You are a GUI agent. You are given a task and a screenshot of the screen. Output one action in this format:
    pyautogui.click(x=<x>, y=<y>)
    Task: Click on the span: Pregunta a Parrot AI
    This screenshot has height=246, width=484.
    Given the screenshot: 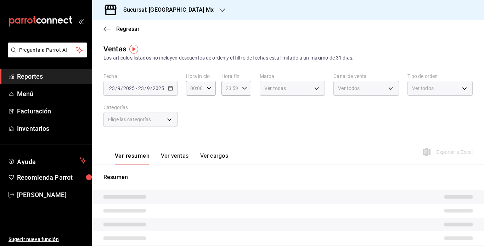 What is the action you would take?
    pyautogui.click(x=48, y=50)
    